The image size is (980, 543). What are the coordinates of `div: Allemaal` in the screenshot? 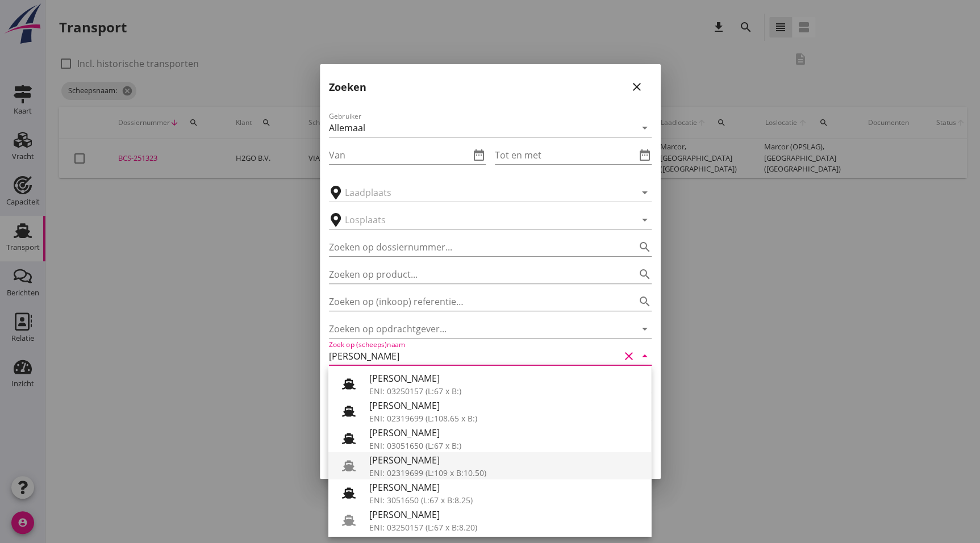 It's located at (347, 128).